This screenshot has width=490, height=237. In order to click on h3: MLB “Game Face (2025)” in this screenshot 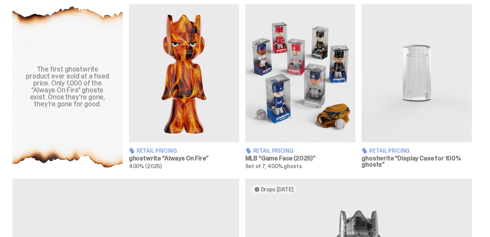, I will do `click(301, 158)`.